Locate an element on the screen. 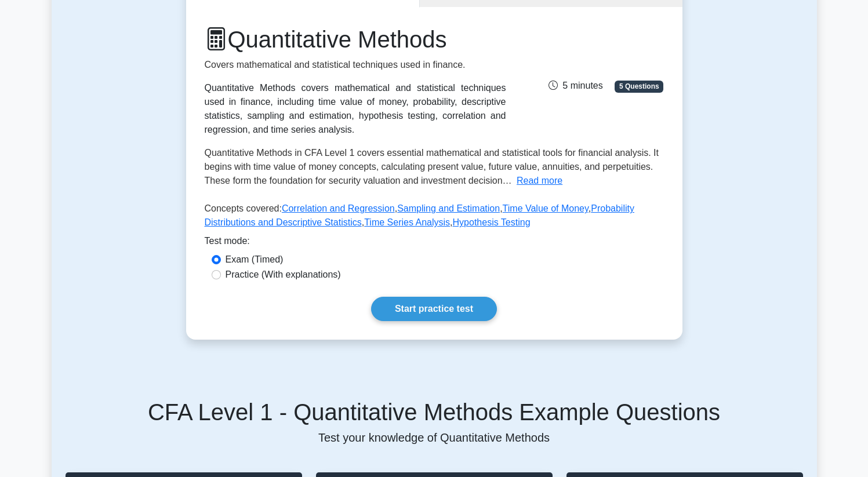  a: Start practice test is located at coordinates (434, 309).